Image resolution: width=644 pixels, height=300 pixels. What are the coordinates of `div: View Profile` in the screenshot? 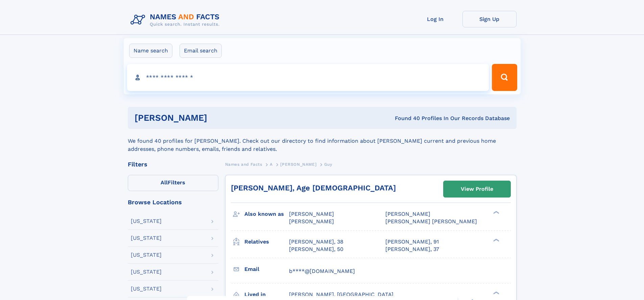 It's located at (477, 189).